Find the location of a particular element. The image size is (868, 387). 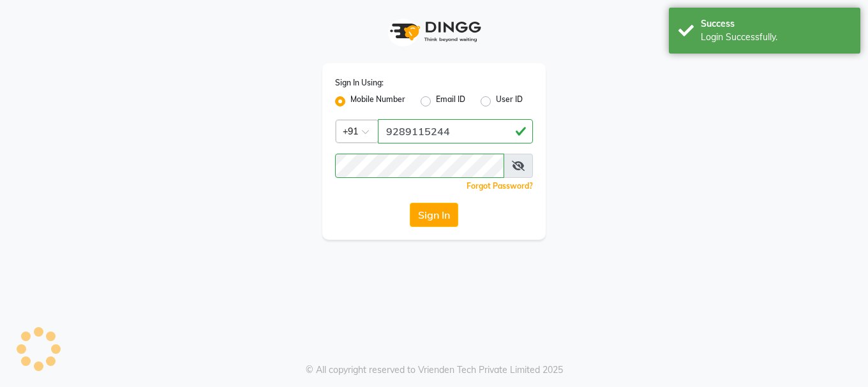

label: Sign In Using: is located at coordinates (359, 83).